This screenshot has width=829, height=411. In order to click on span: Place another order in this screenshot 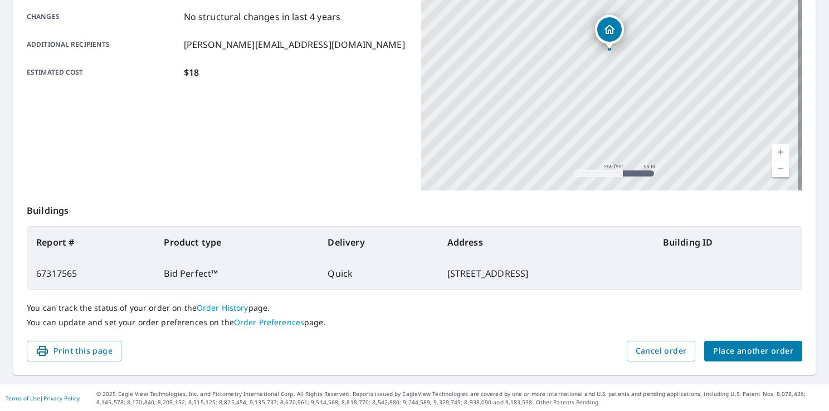, I will do `click(753, 351)`.